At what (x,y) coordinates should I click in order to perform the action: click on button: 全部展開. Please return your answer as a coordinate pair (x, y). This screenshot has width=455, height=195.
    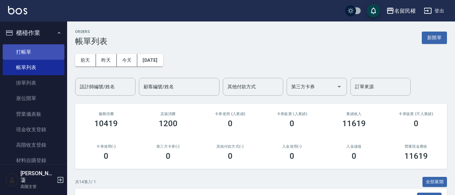
    Looking at the image, I should click on (435, 182).